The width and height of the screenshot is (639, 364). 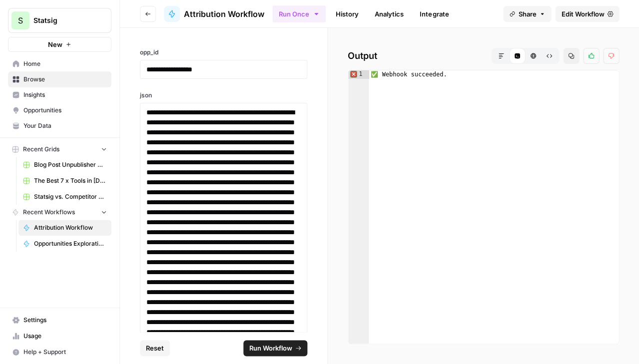 I want to click on h2: Output, so click(x=483, y=56).